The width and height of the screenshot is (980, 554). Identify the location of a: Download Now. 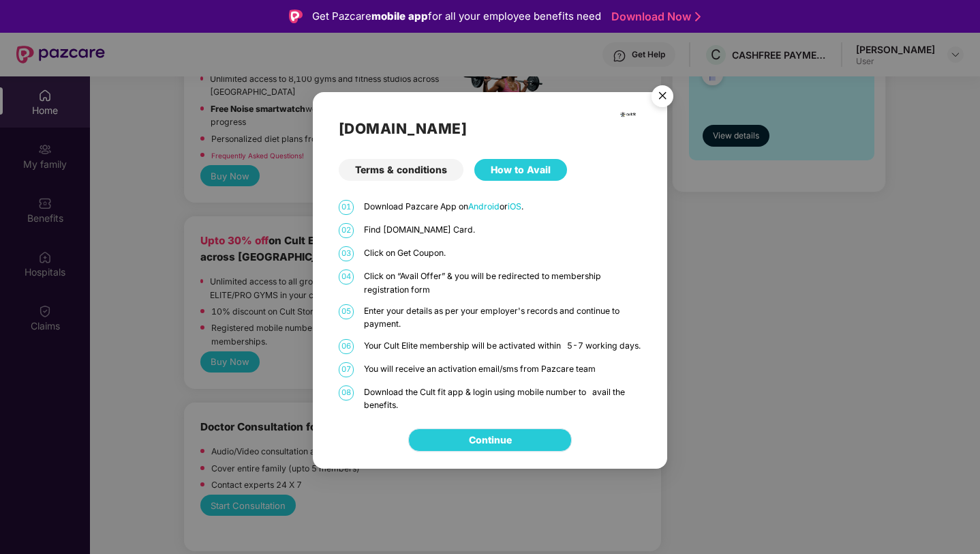
(654, 17).